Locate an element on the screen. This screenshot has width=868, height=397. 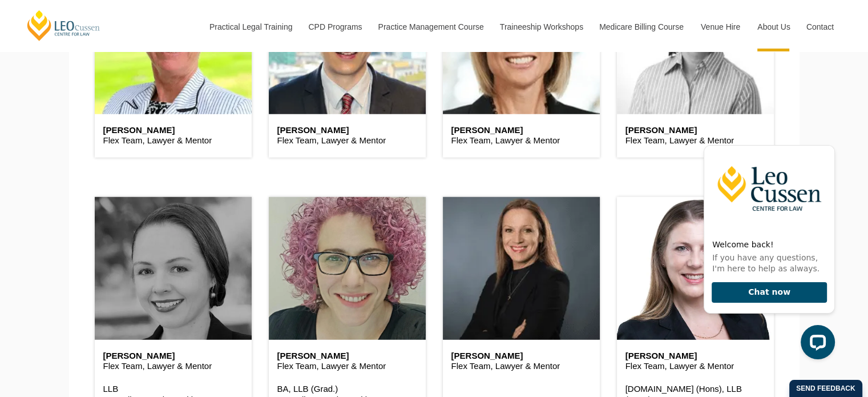
h2: Welcome back! is located at coordinates (75, 120).